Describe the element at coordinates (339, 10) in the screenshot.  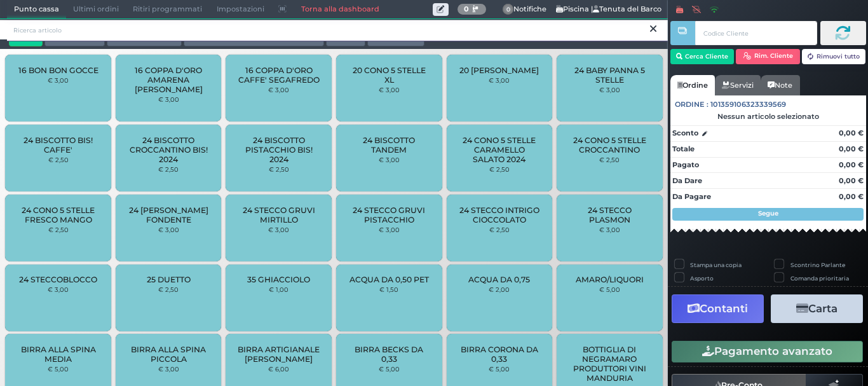
I see `a: Torna alla dashboard` at that location.